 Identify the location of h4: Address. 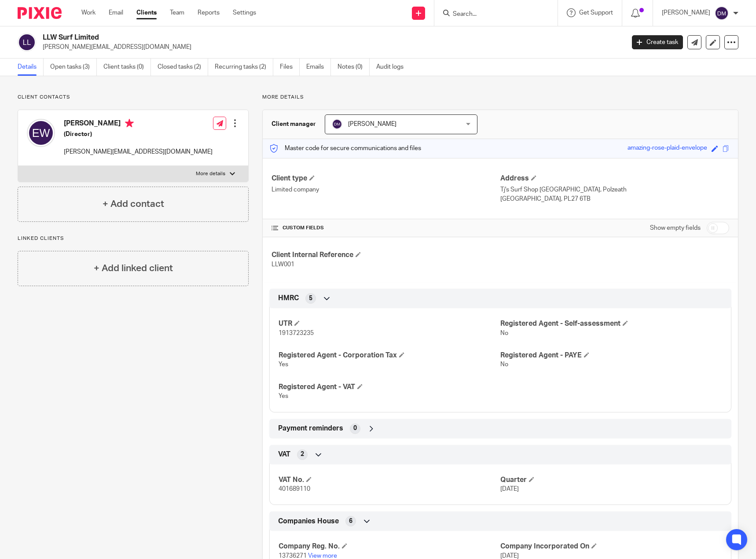
(615, 179).